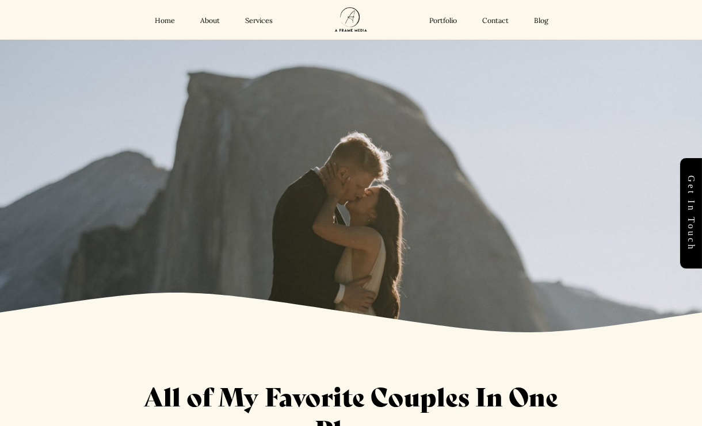 The width and height of the screenshot is (702, 426). I want to click on a: Services, so click(259, 21).